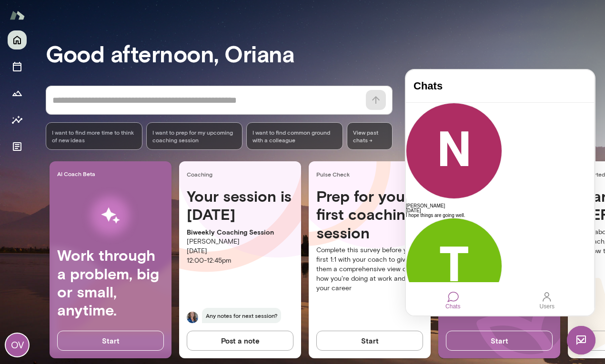 The height and width of the screenshot is (364, 605). What do you see at coordinates (113, 174) in the screenshot?
I see `span: AI Coach Beta` at bounding box center [113, 174].